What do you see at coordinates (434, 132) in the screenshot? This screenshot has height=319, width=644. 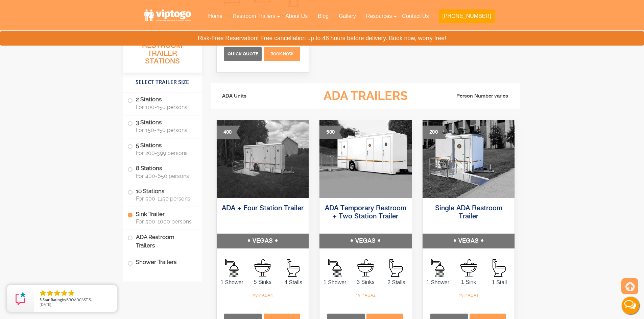 I see `div: 200` at bounding box center [434, 132].